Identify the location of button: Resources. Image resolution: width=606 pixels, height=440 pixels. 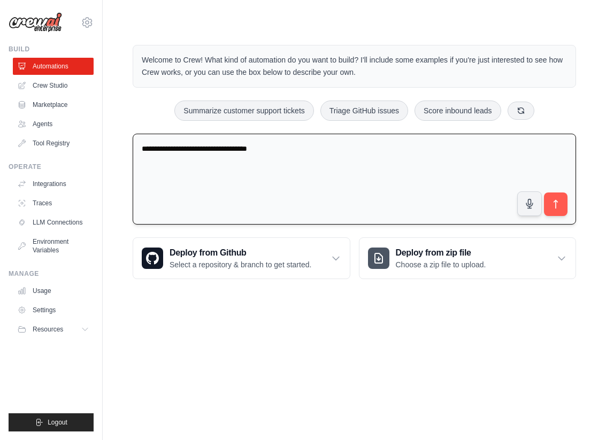
(53, 330).